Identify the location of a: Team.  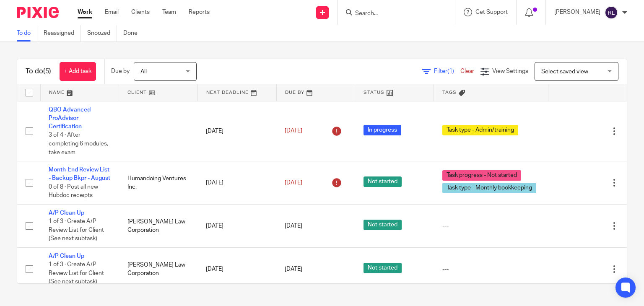
(169, 12).